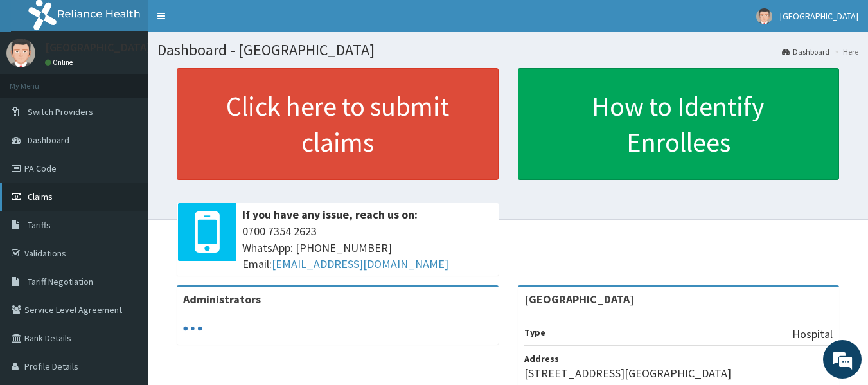 The height and width of the screenshot is (385, 868). Describe the element at coordinates (542, 358) in the screenshot. I see `b: Address` at that location.